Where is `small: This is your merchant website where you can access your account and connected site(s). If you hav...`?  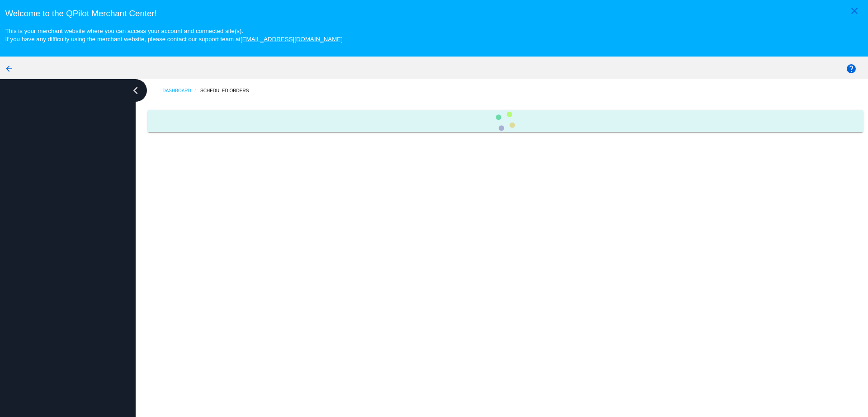
small: This is your merchant website where you can access your account and connected site(s). If you hav... is located at coordinates (174, 35).